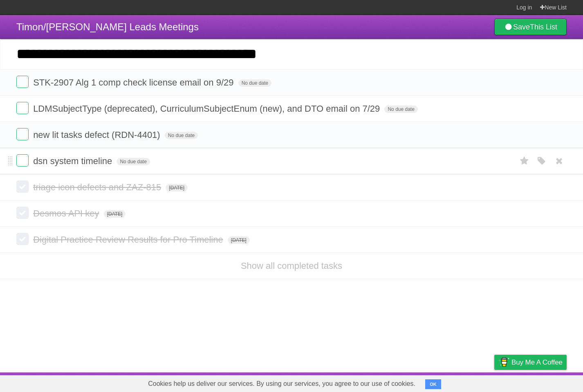 Image resolution: width=583 pixels, height=392 pixels. Describe the element at coordinates (97, 135) in the screenshot. I see `span: new lit tasks defect (RDN-4401)` at that location.